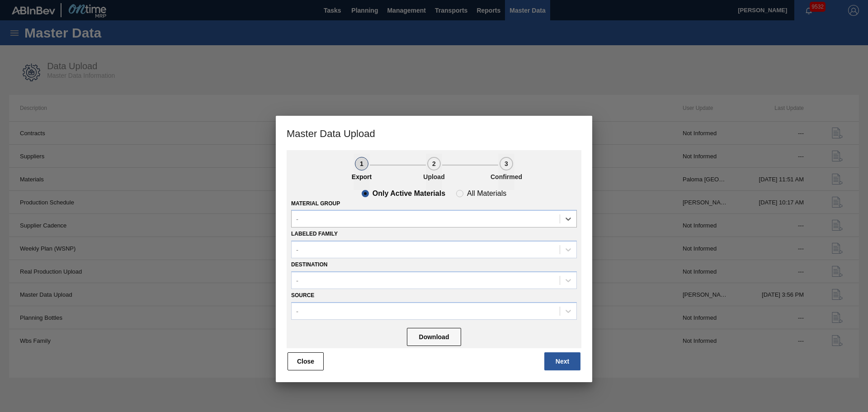 The height and width of the screenshot is (412, 868). I want to click on label: Destination, so click(309, 265).